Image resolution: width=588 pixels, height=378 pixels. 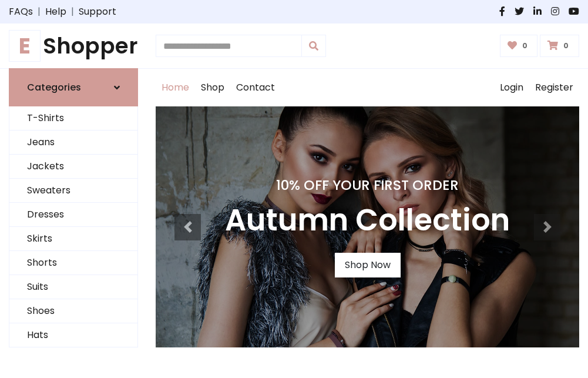 What do you see at coordinates (74, 191) in the screenshot?
I see `a: Sweaters` at bounding box center [74, 191].